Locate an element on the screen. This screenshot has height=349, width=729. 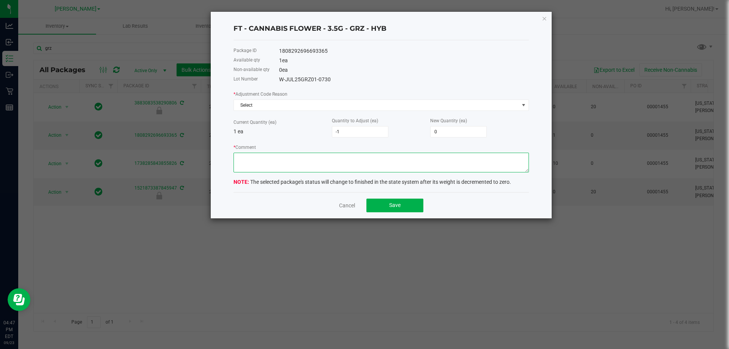
span: Select is located at coordinates (376, 105).